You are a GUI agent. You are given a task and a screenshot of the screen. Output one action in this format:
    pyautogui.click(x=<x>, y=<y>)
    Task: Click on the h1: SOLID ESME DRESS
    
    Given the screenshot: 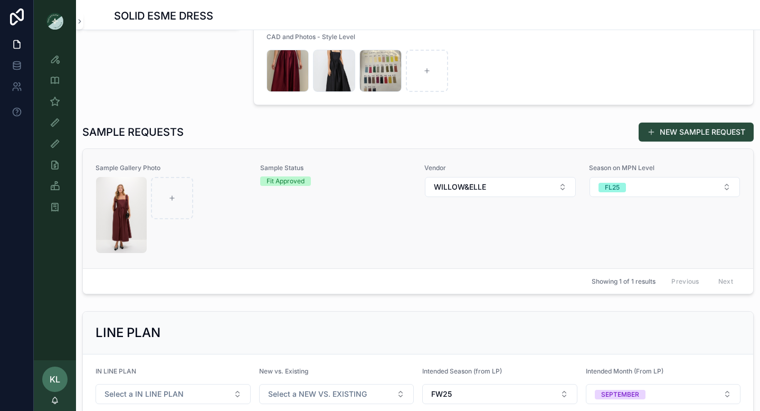 What is the action you would take?
    pyautogui.click(x=164, y=16)
    